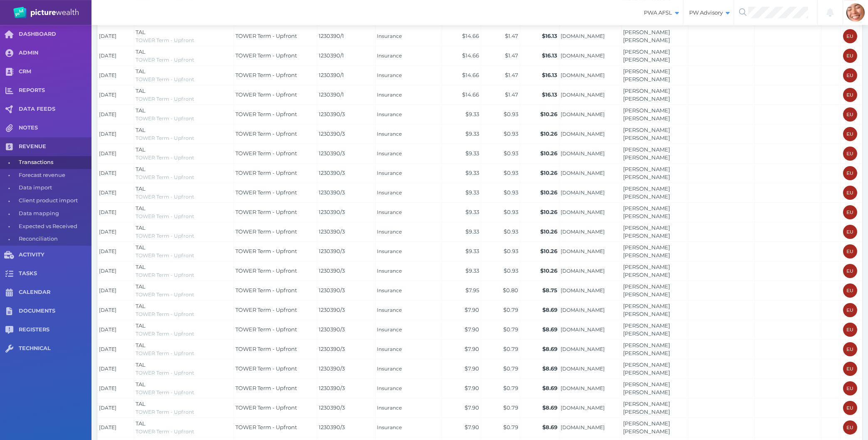 The width and height of the screenshot is (868, 440). I want to click on span: REGISTERS, so click(55, 330).